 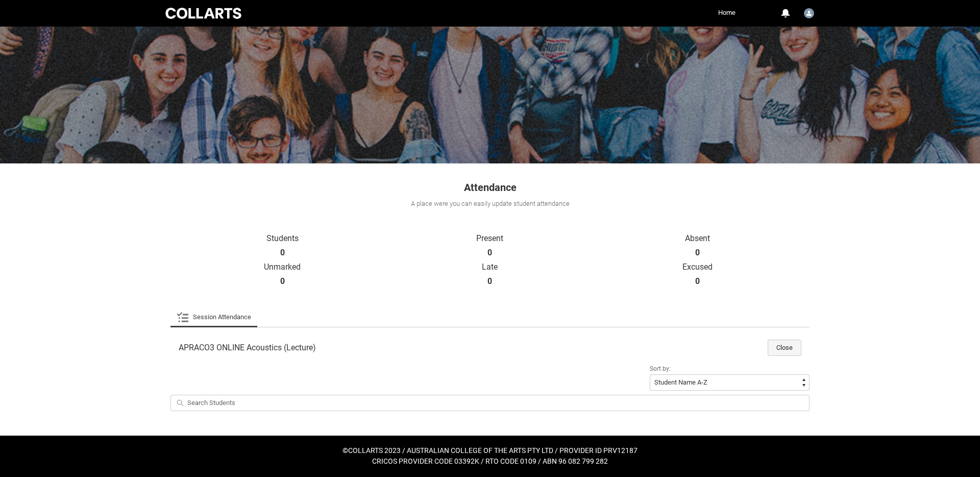 What do you see at coordinates (490, 403) in the screenshot?
I see `input: Search Students` at bounding box center [490, 403].